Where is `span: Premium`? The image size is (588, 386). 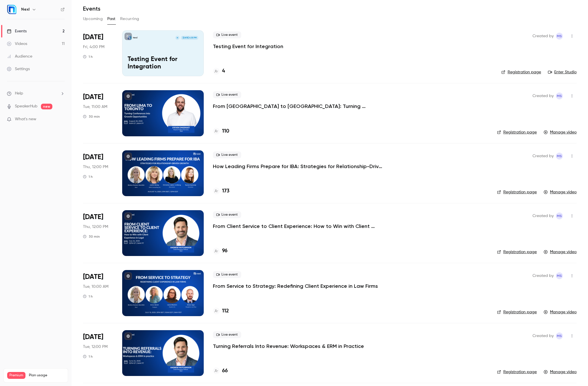 span: Premium is located at coordinates (16, 375).